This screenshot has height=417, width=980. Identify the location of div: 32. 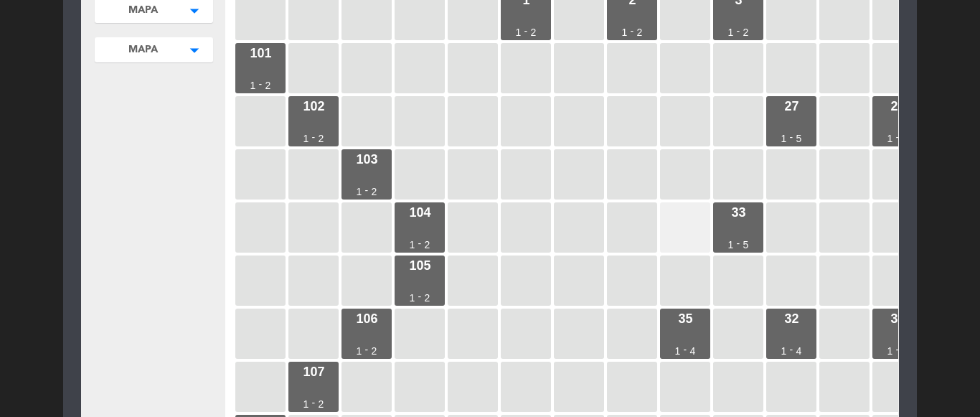
(791, 318).